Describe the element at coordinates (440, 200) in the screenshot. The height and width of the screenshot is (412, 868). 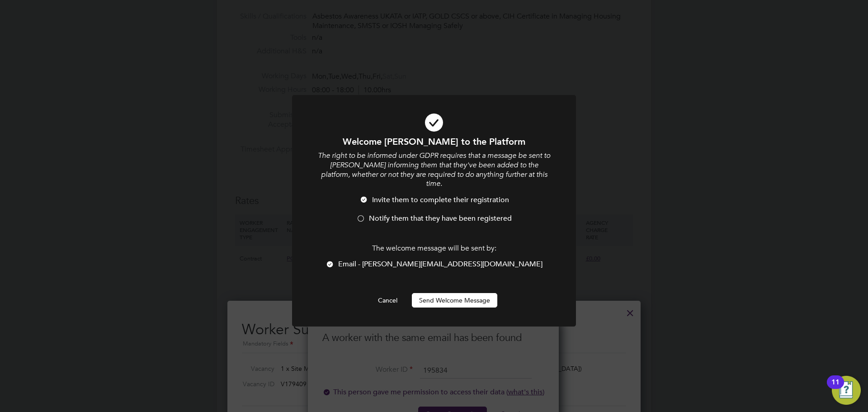
I see `span: Invite them to complete their registration` at that location.